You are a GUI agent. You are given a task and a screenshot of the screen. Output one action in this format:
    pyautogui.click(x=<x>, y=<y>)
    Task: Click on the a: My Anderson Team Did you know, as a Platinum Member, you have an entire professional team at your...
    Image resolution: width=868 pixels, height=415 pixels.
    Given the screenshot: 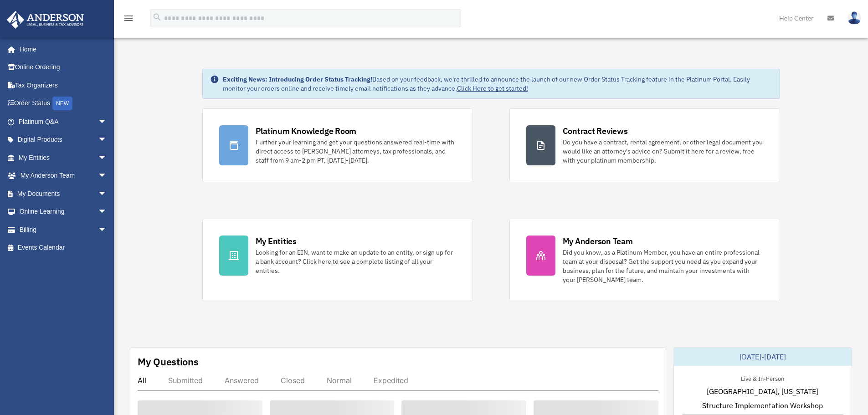 What is the action you would take?
    pyautogui.click(x=644, y=260)
    